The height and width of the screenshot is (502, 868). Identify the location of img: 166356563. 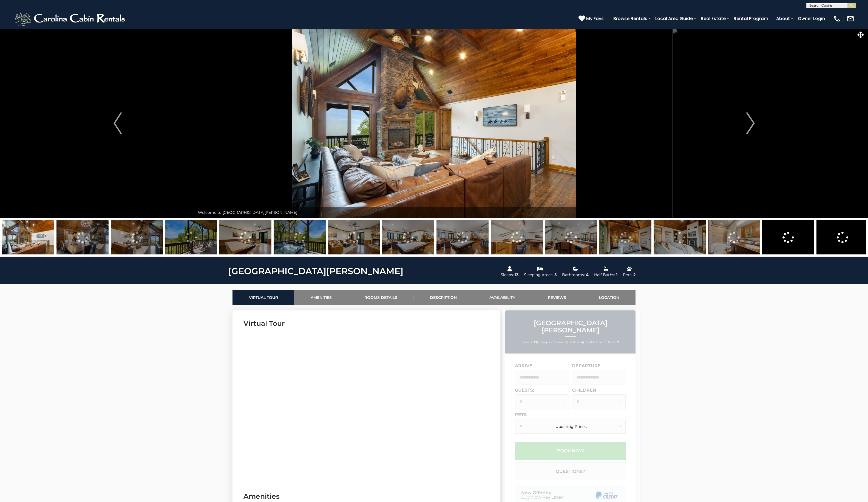
(246, 237).